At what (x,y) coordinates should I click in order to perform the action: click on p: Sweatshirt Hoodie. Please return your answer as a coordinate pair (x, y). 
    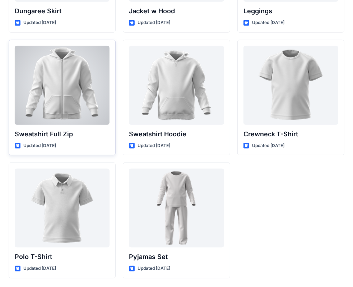
    Looking at the image, I should click on (176, 134).